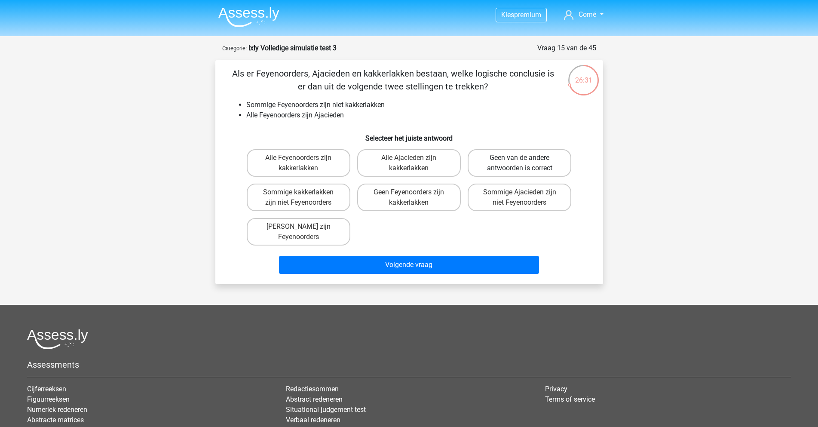 This screenshot has width=818, height=427. I want to click on span: Kies, so click(508, 15).